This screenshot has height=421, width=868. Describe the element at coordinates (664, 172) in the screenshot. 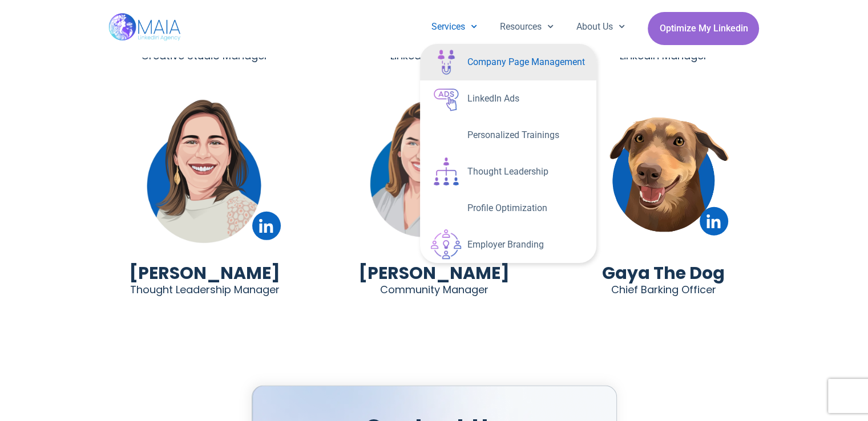

I see `img: Gaya` at that location.